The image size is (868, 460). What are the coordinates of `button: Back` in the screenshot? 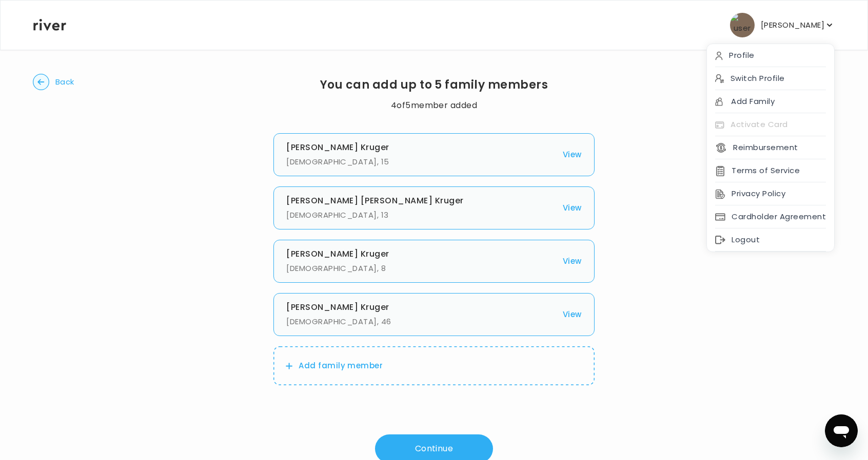 It's located at (53, 82).